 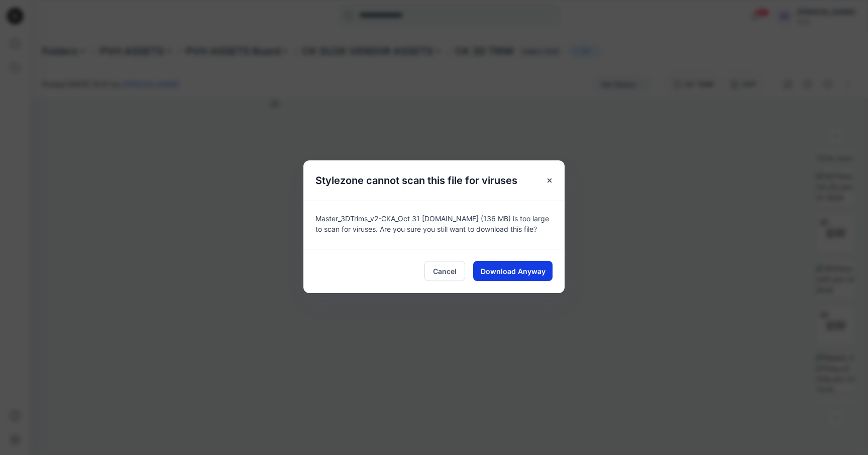 I want to click on span: Download Anyway, so click(x=512, y=271).